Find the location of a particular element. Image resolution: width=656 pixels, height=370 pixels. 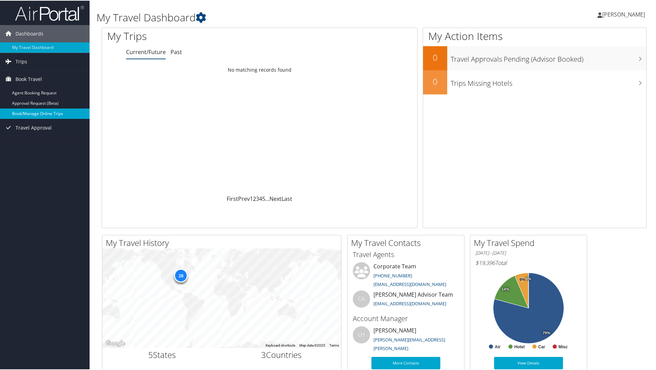

text: Air is located at coordinates (497, 346).